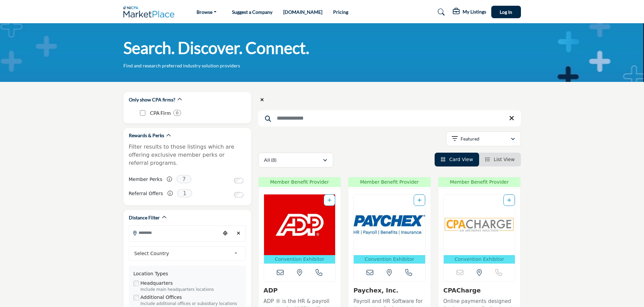  Describe the element at coordinates (461, 159) in the screenshot. I see `span: Card View` at that location.